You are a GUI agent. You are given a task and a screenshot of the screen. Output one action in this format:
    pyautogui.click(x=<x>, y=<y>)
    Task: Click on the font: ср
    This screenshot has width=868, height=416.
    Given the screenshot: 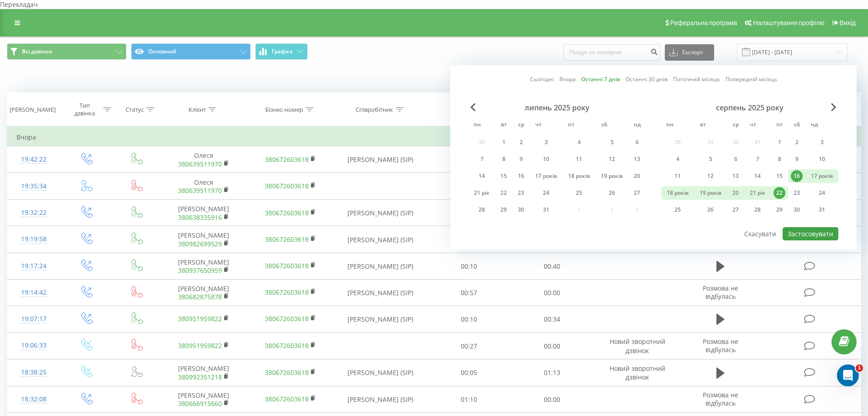 What is the action you would take?
    pyautogui.click(x=736, y=124)
    